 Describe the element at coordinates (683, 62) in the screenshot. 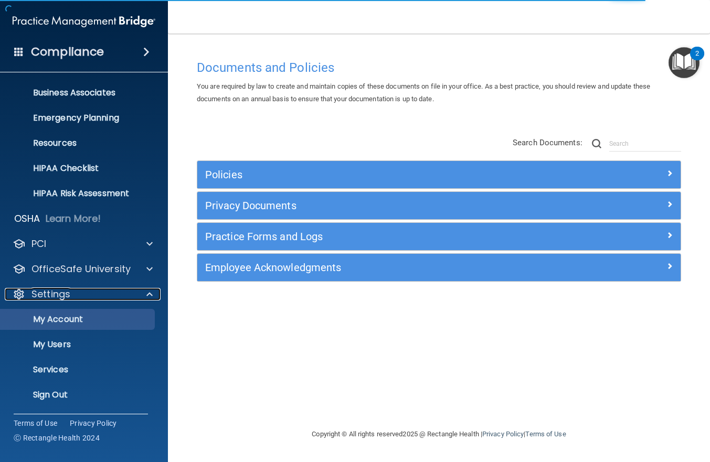

I see `button: Open Resource Center, 2 new notifications` at that location.